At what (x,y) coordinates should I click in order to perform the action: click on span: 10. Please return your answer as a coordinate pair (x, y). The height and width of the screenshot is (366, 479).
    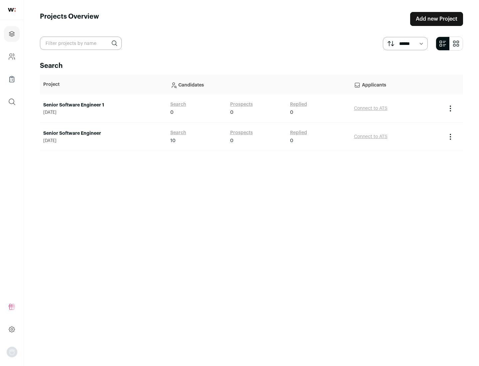
    Looking at the image, I should click on (173, 141).